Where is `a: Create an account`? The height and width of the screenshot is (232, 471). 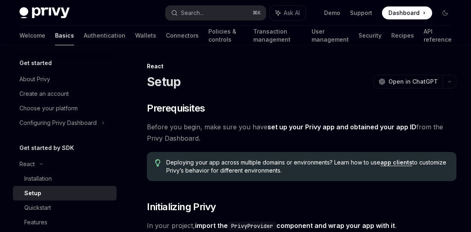
a: Create an account is located at coordinates (65, 94).